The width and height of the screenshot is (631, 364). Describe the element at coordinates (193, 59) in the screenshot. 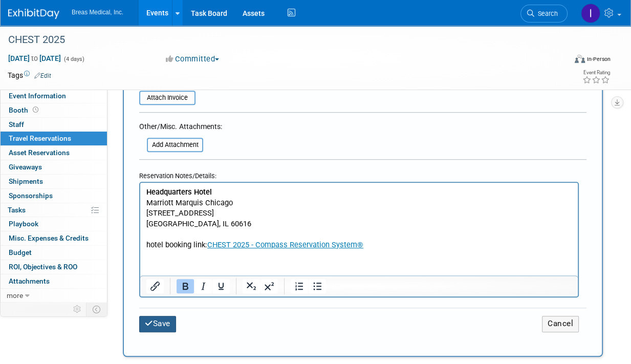

I see `button: Committed` at that location.